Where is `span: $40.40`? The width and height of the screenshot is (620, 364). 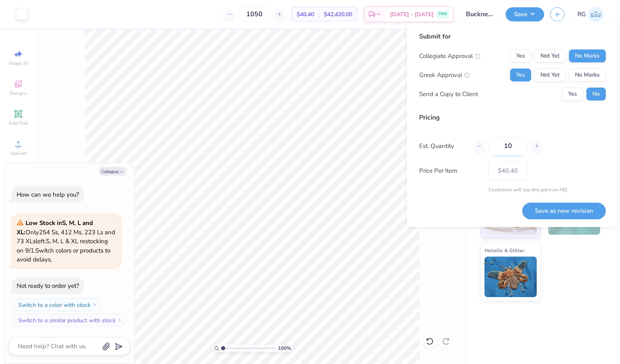 span: $40.40 is located at coordinates (305, 14).